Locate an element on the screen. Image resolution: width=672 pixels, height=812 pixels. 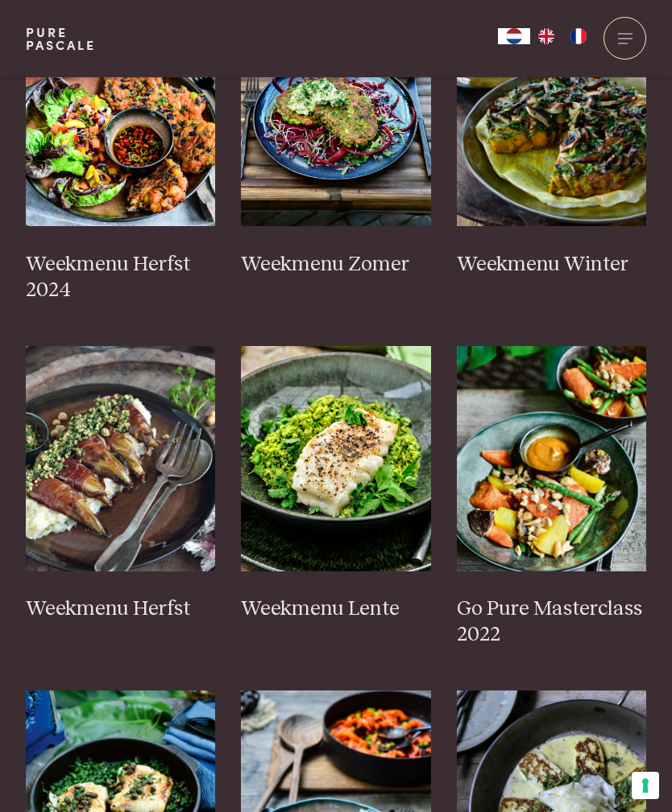
h3: Weekmenu Lente is located at coordinates (336, 609).